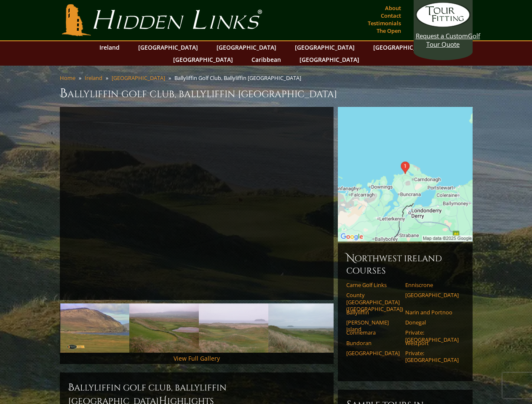 This screenshot has height=404, width=532. What do you see at coordinates (372, 343) in the screenshot?
I see `a: Bundoran` at bounding box center [372, 343].